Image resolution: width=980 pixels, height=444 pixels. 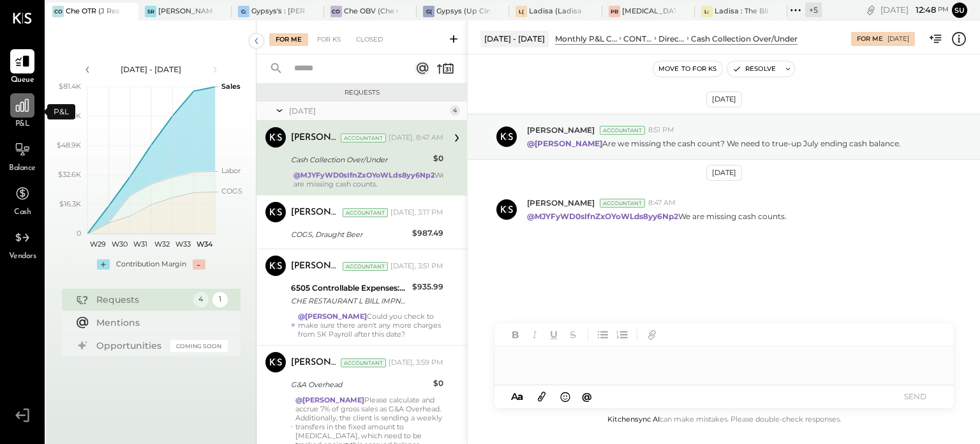 What do you see at coordinates (813, 10) in the screenshot?
I see `div: + 5` at bounding box center [813, 10].